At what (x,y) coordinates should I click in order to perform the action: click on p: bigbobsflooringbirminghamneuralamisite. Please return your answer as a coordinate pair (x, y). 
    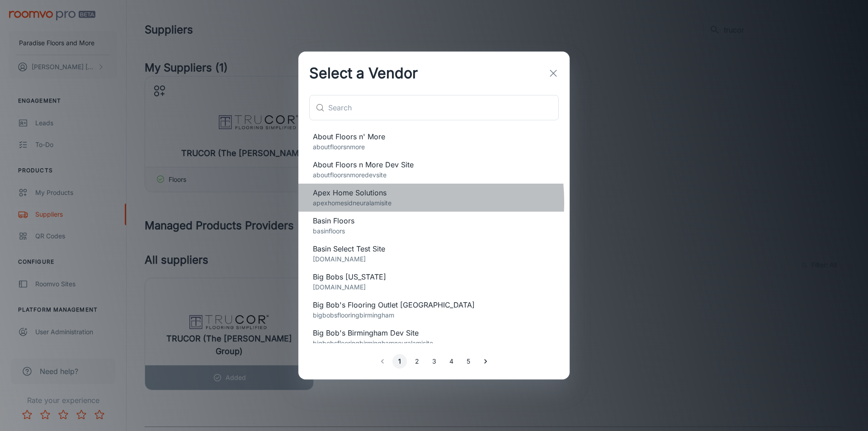
    Looking at the image, I should click on (434, 343).